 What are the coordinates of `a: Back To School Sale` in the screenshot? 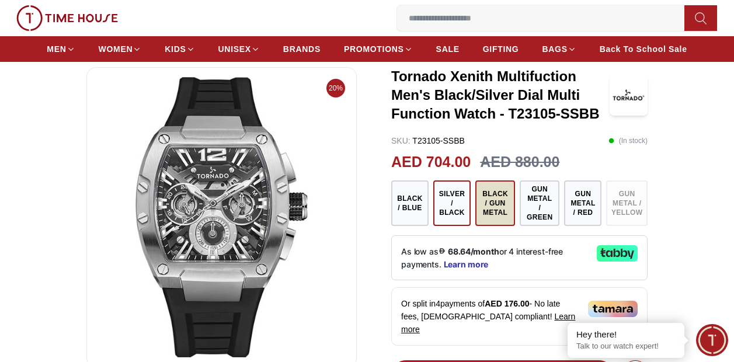 It's located at (644, 49).